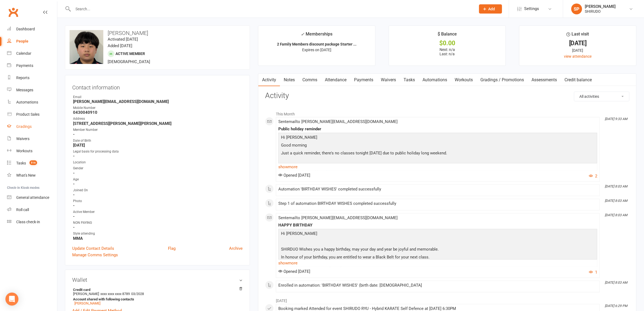 This screenshot has height=311, width=644. I want to click on div: Gradings, so click(24, 126).